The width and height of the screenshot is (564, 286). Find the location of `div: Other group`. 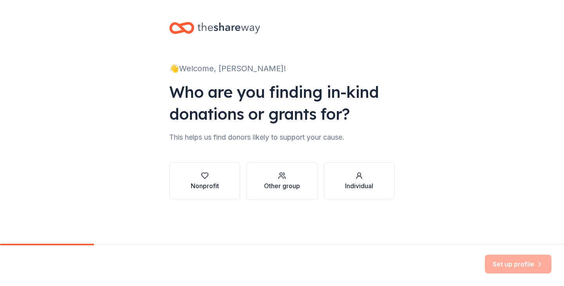

div: Other group is located at coordinates (282, 186).